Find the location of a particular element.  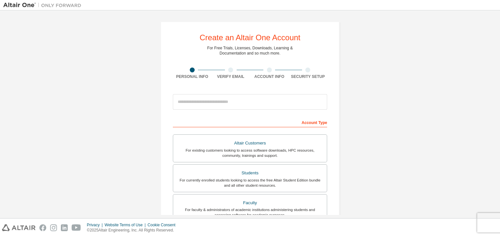

div: Privacy is located at coordinates (96, 225).